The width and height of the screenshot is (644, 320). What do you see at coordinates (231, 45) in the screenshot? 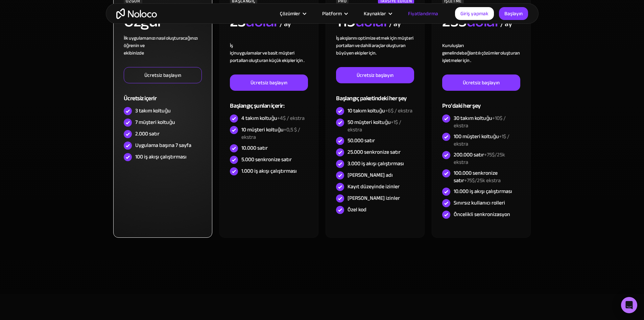
I see `font: İş` at bounding box center [231, 45].